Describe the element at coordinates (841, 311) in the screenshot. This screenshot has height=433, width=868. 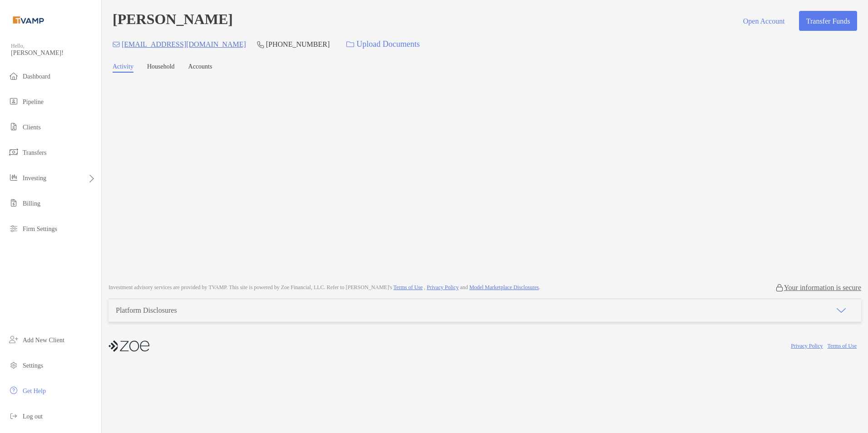
I see `img: icon arrow` at that location.